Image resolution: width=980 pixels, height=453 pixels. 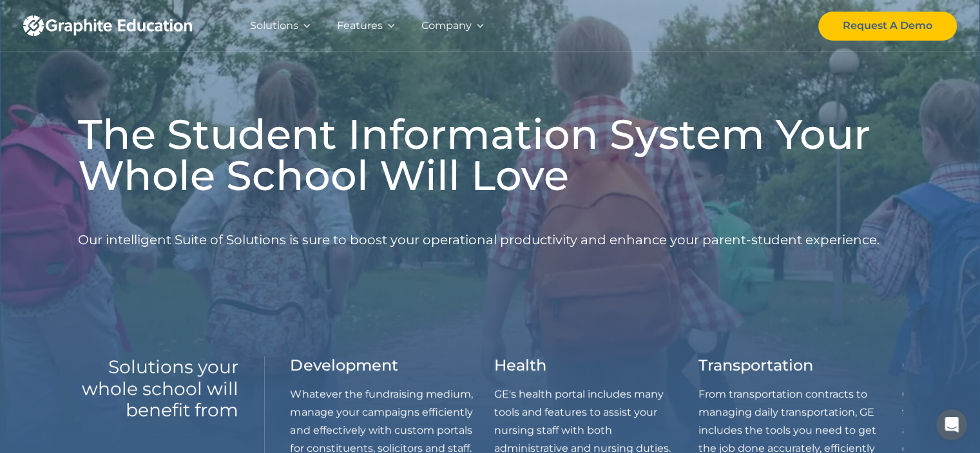 I want to click on div: Features, so click(x=360, y=26).